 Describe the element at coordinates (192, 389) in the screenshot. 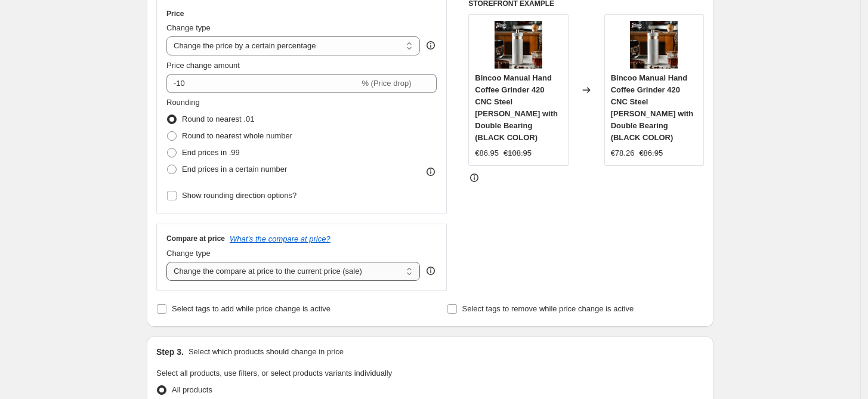

I see `span: All products` at that location.